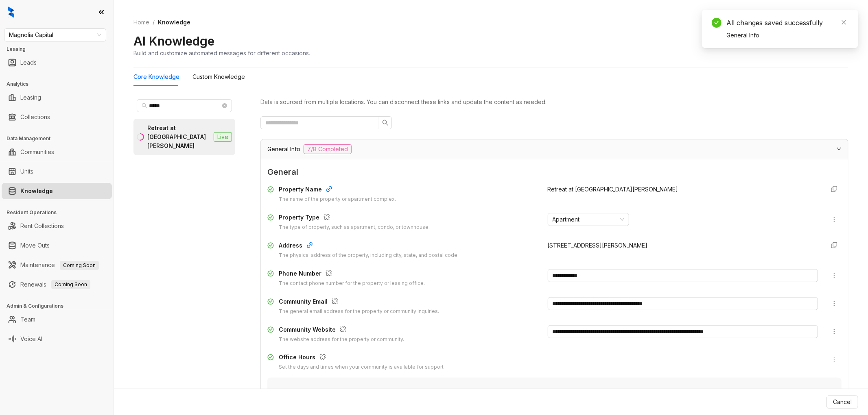 Image resolution: width=868 pixels, height=415 pixels. I want to click on a: Move Outs, so click(35, 246).